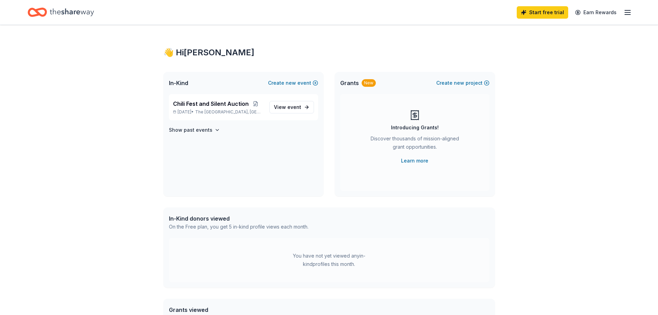  I want to click on span: Grants, so click(350, 83).